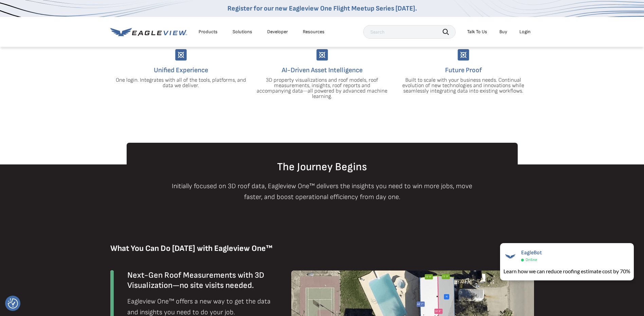  I want to click on p: Built to scale with your business needs. Continual evolution of new technologies and innovations ..., so click(463, 86).